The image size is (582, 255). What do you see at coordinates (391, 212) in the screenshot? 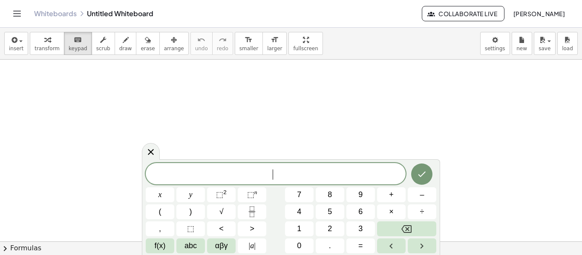
I see `button: Times` at bounding box center [391, 212].